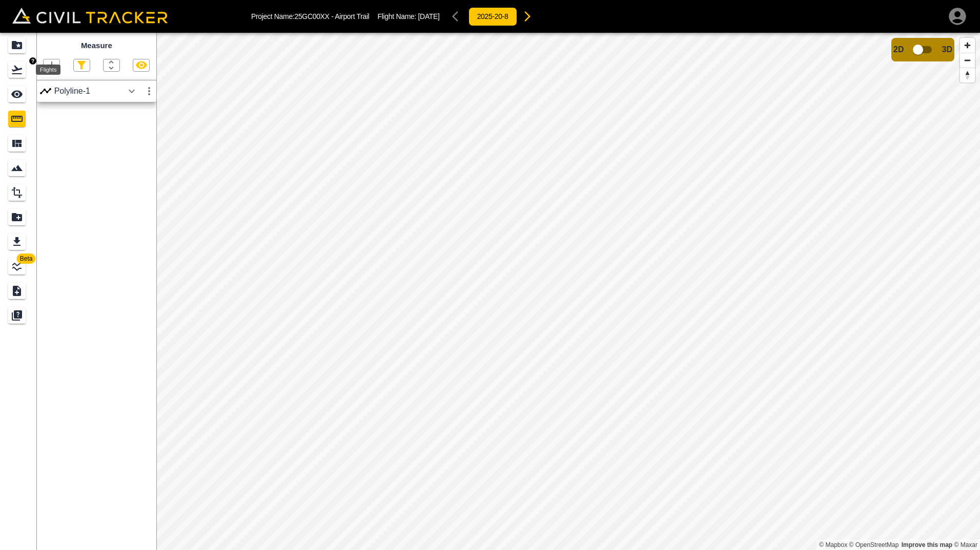  What do you see at coordinates (493, 17) in the screenshot?
I see `button: 2025-20-8` at bounding box center [493, 17].